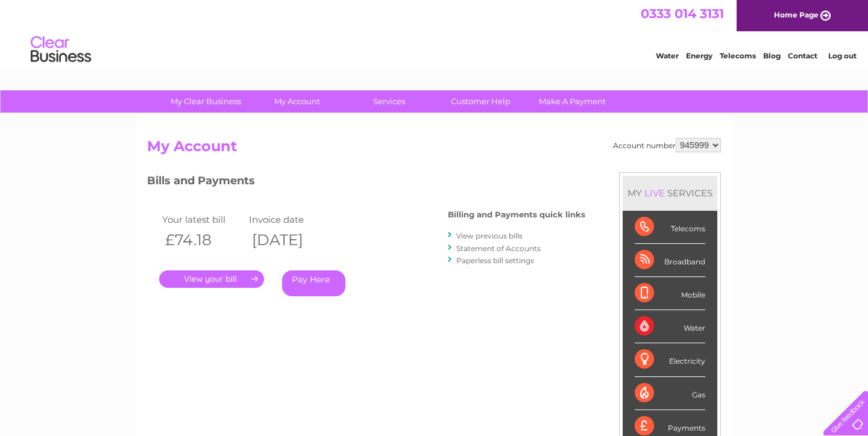 The image size is (868, 436). Describe the element at coordinates (669, 193) in the screenshot. I see `div: MY SERVICES` at that location.